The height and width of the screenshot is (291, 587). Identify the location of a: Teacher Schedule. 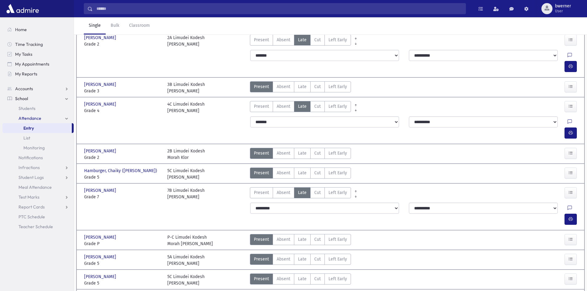
(38, 227).